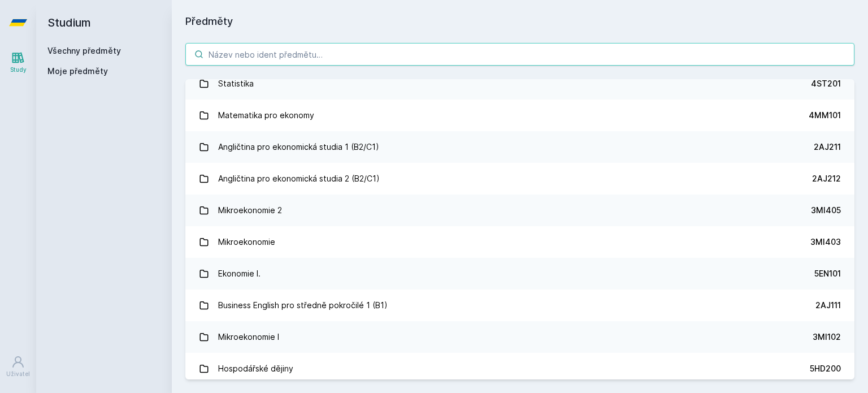 This screenshot has width=868, height=393. I want to click on a: Mikroekonomie 3MI403, so click(520, 242).